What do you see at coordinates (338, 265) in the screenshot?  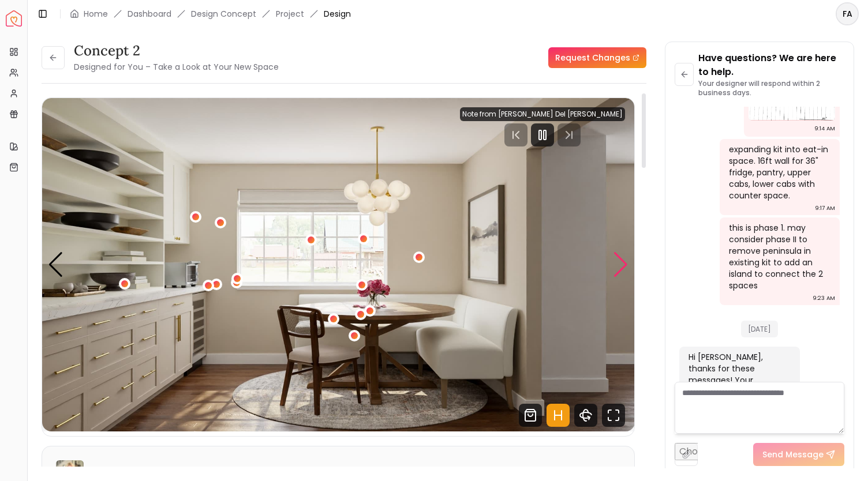 I see `div: Carousel` at bounding box center [338, 265].